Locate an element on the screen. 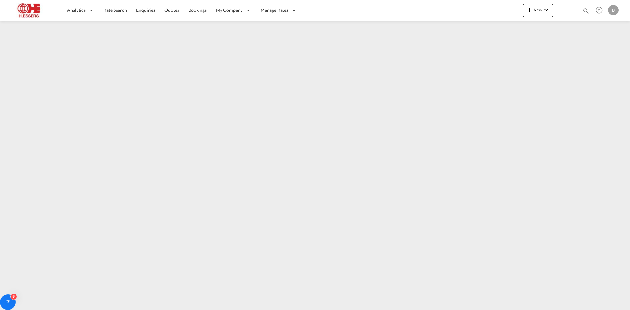  span: Rate Search is located at coordinates (115, 10).